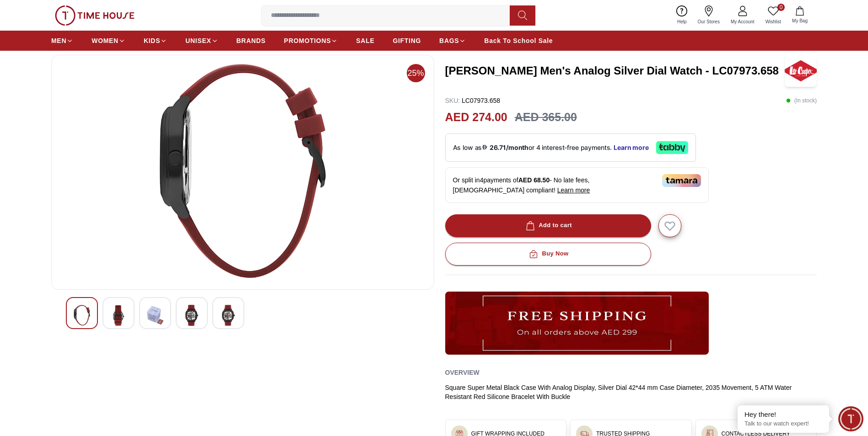  Describe the element at coordinates (152, 41) in the screenshot. I see `span: KIDS` at that location.